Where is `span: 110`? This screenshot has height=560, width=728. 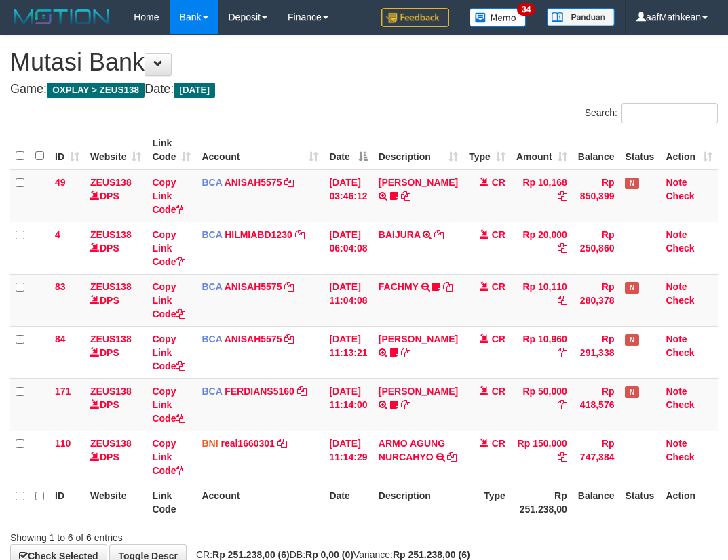
span: 110 is located at coordinates (62, 443).